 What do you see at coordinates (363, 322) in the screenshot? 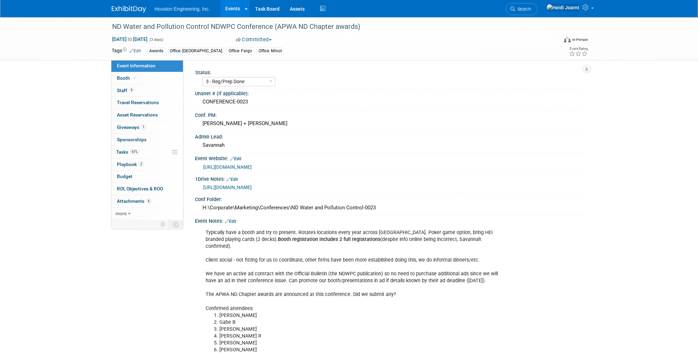
I see `li: Gabe B` at bounding box center [363, 322].